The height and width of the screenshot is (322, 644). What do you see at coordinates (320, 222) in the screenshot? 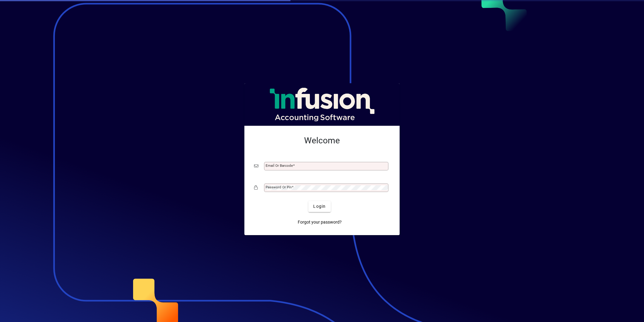
I see `span: Forgot your password?` at bounding box center [320, 222].